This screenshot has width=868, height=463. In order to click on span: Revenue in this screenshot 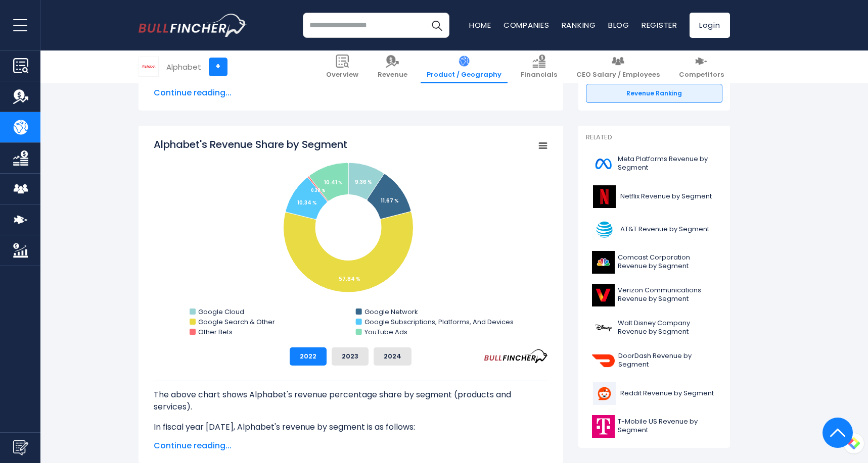, I will do `click(393, 75)`.